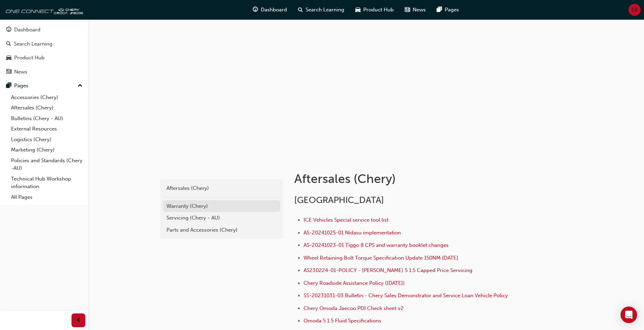 This screenshot has width=644, height=330. I want to click on a: car-iconProduct Hub, so click(375, 10).